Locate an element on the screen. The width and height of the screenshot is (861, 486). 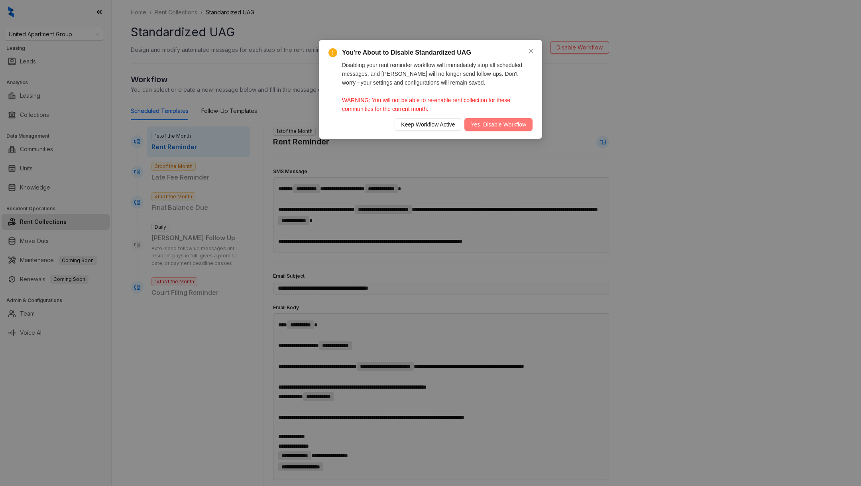
span: You're About to Disable Standardized UAG is located at coordinates (437, 53).